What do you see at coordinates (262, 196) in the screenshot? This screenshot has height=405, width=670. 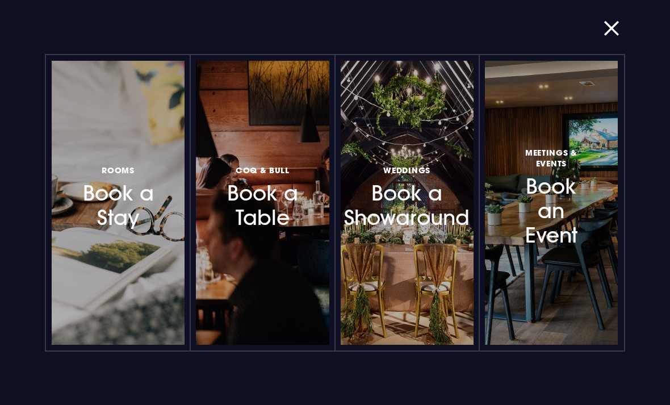 I see `h3: Book a Table` at bounding box center [262, 196].